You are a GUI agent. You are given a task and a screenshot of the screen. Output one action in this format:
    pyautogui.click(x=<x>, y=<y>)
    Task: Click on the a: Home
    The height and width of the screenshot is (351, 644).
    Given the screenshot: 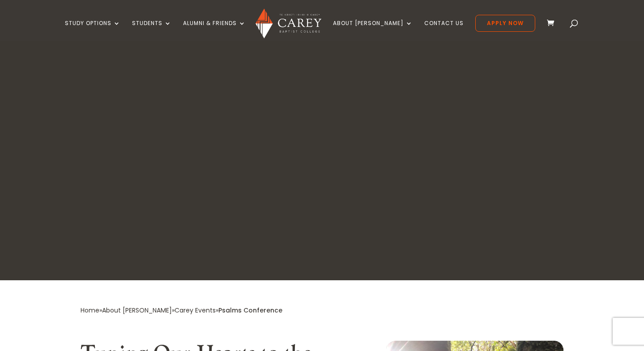 What is the action you would take?
    pyautogui.click(x=90, y=310)
    